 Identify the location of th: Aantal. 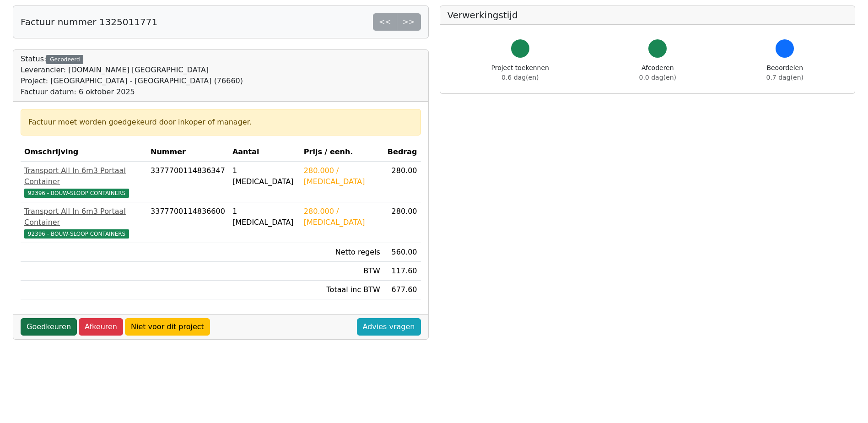
(265, 152).